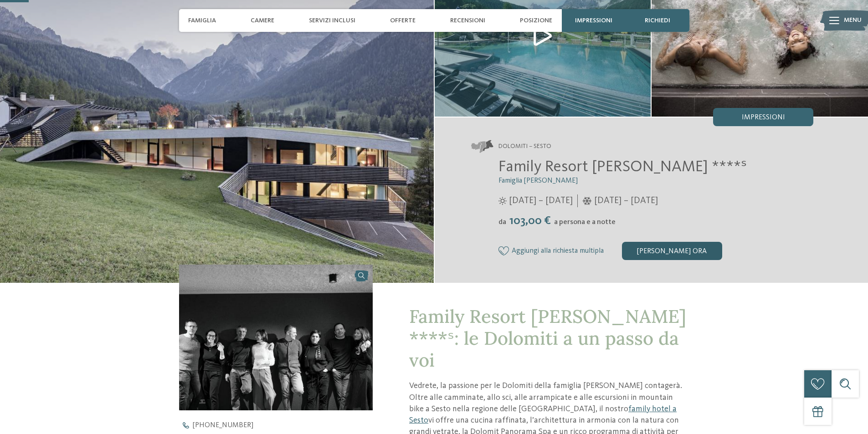  What do you see at coordinates (584, 222) in the screenshot?
I see `span: a persona e a notte` at bounding box center [584, 222].